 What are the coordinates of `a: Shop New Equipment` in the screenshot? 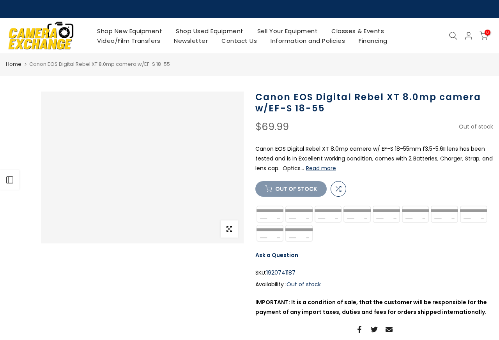 It's located at (130, 31).